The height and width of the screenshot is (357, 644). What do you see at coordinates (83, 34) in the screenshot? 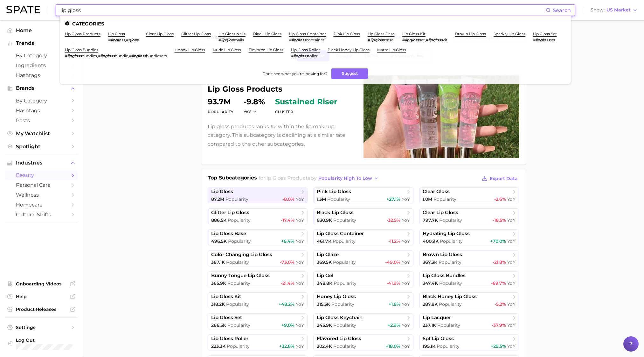
I see `a: lip gloss products` at bounding box center [83, 34].